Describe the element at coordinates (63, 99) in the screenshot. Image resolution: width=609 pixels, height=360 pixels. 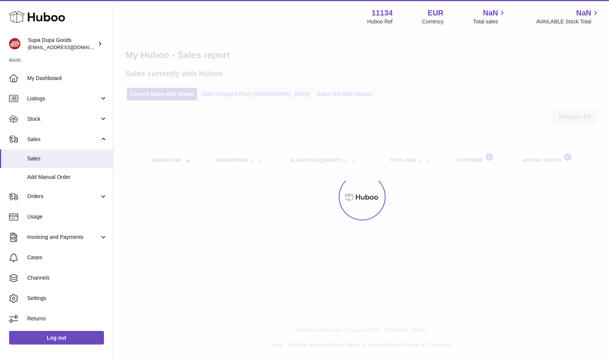
I see `span: Listings` at that location.